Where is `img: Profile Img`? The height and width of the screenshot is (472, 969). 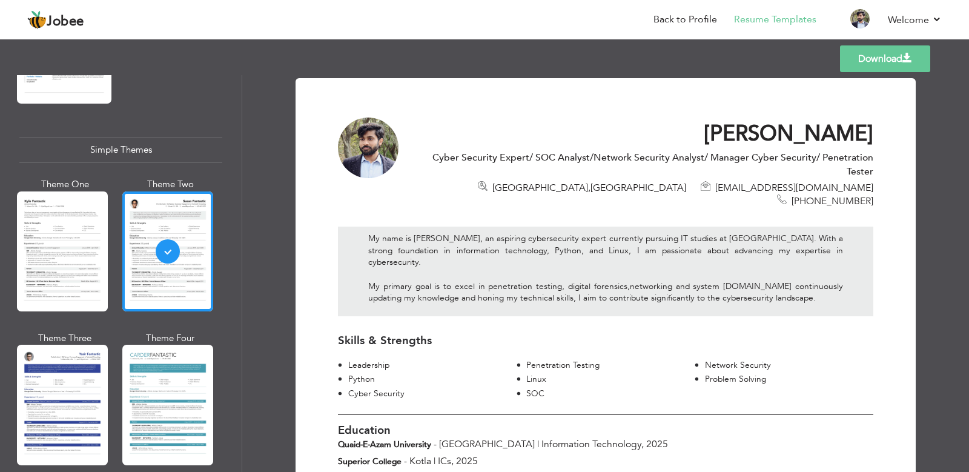 img: Profile Img is located at coordinates (860, 19).